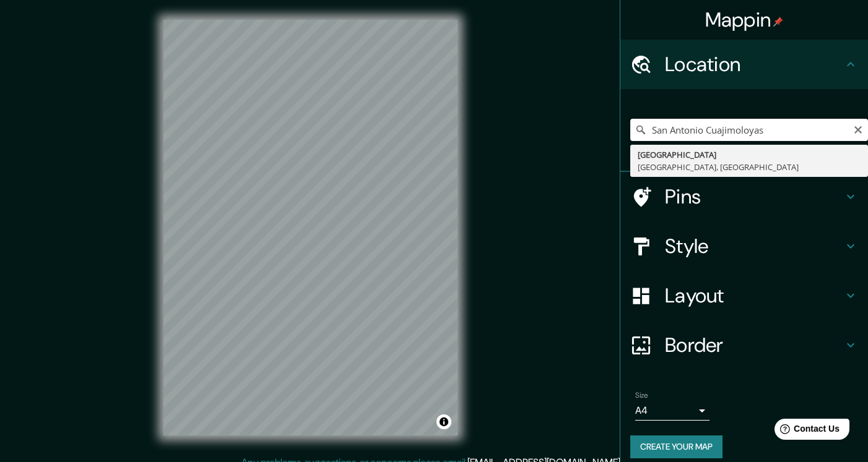 Image resolution: width=868 pixels, height=462 pixels. I want to click on canvas: Map, so click(310, 228).